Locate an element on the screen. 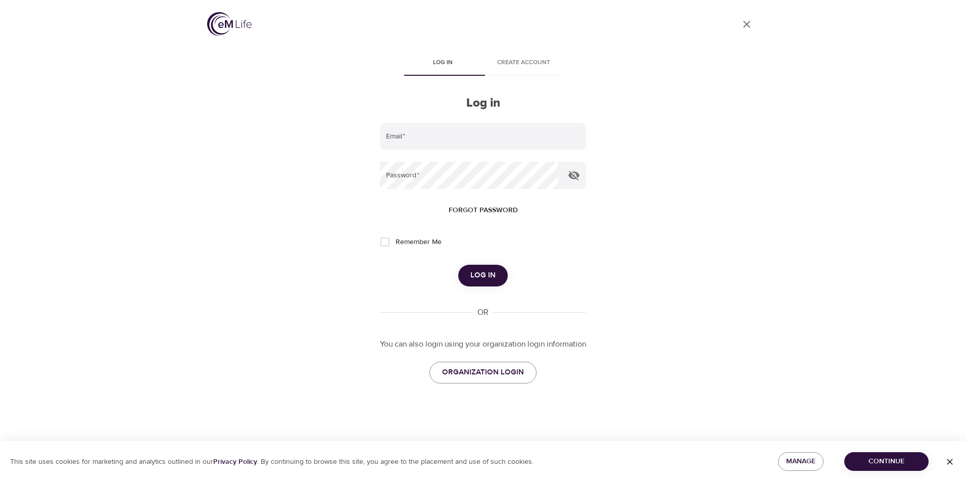 This screenshot has height=482, width=966. span: Create account is located at coordinates (523, 63).